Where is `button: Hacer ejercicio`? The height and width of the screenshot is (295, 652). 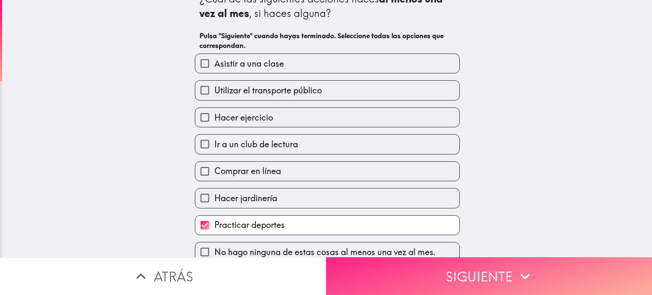
button: Hacer ejercicio is located at coordinates (327, 117).